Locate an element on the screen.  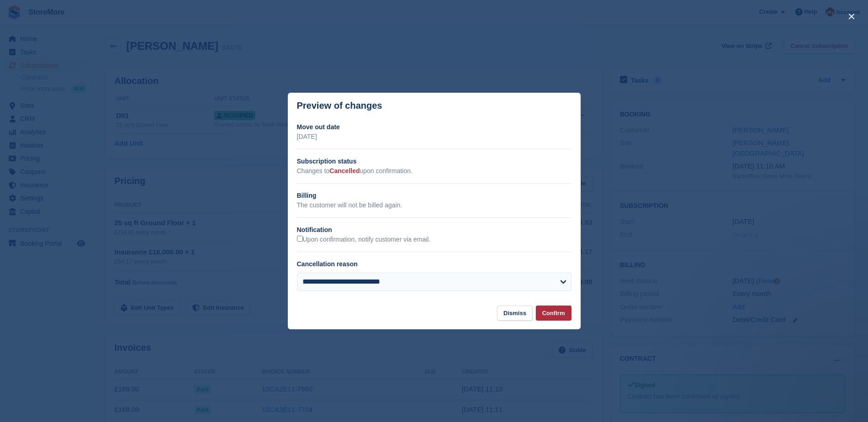
h2: Notification is located at coordinates (434, 230).